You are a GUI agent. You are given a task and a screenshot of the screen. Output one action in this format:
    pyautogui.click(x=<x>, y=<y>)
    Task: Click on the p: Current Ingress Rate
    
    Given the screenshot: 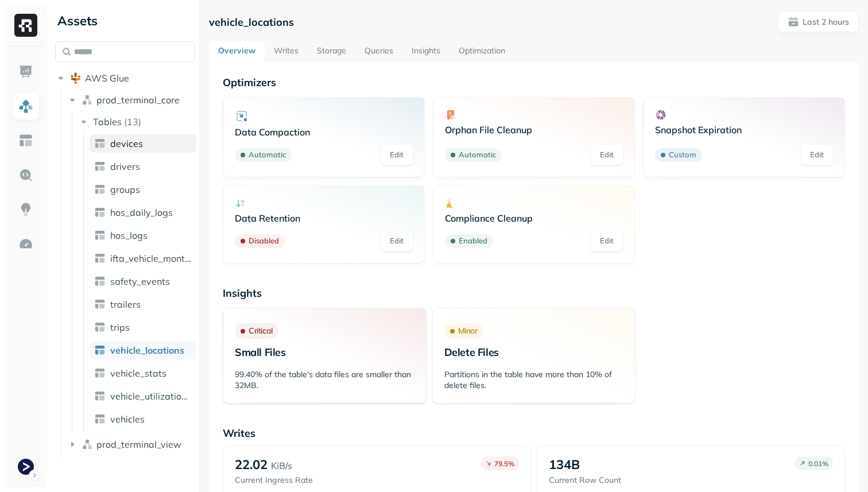 What is the action you would take?
    pyautogui.click(x=274, y=480)
    